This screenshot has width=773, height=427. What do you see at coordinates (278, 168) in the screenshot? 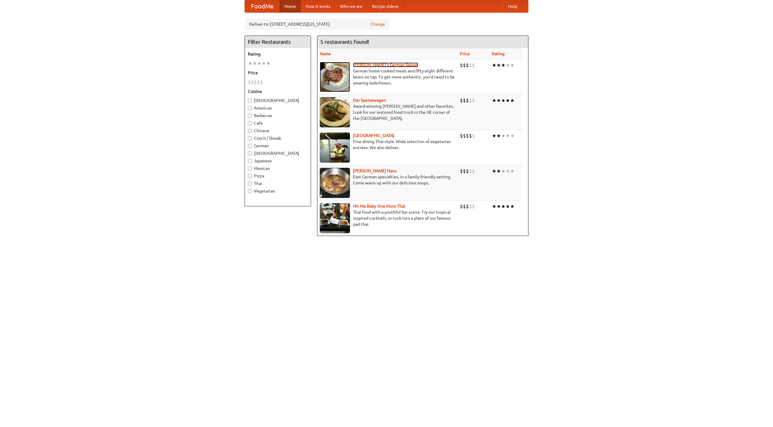
I see `label: Mexican` at bounding box center [278, 168].